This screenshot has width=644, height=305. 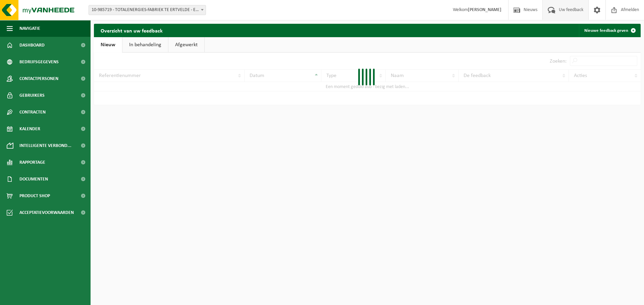 What do you see at coordinates (32, 95) in the screenshot?
I see `span: Gebruikers` at bounding box center [32, 95].